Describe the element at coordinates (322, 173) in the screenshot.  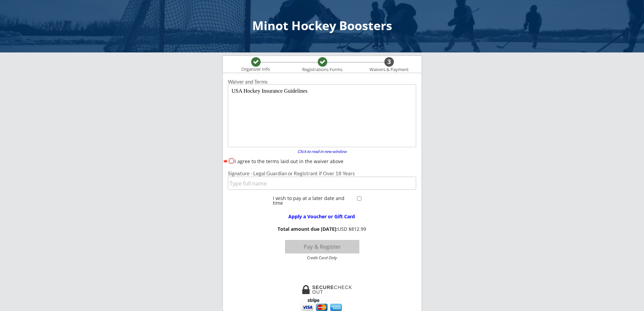
I see `div: Signature - Legal Guardian or Registrant if Over 18 Years` at that location.